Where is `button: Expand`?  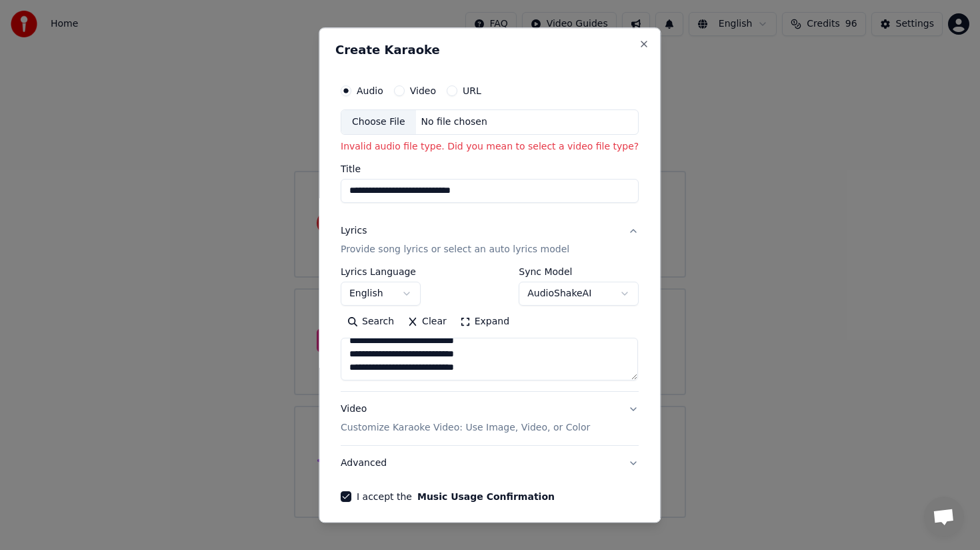 button: Expand is located at coordinates (485, 321).